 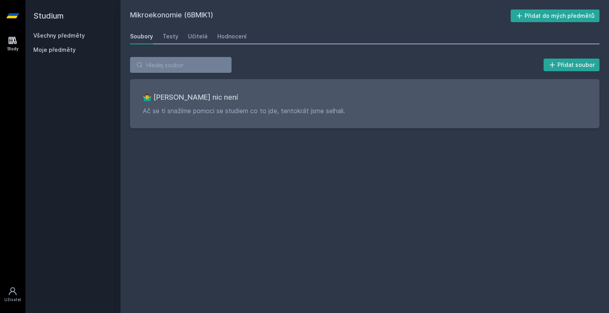 What do you see at coordinates (181, 65) in the screenshot?
I see `input: Hledej soubor` at bounding box center [181, 65].